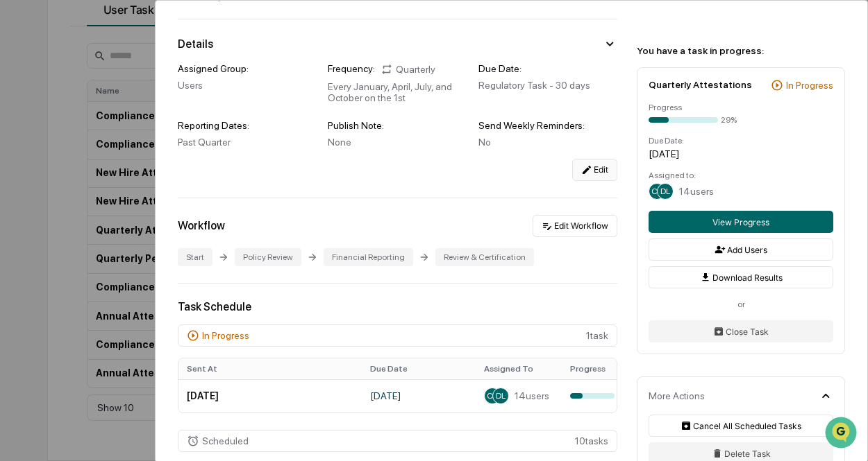  What do you see at coordinates (741, 332) in the screenshot?
I see `button: Close Task` at bounding box center [741, 332].